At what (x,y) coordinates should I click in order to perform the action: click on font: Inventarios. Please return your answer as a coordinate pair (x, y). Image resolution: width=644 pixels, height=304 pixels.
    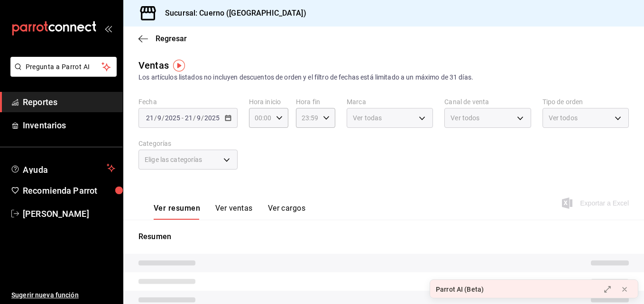
    Looking at the image, I should click on (44, 125).